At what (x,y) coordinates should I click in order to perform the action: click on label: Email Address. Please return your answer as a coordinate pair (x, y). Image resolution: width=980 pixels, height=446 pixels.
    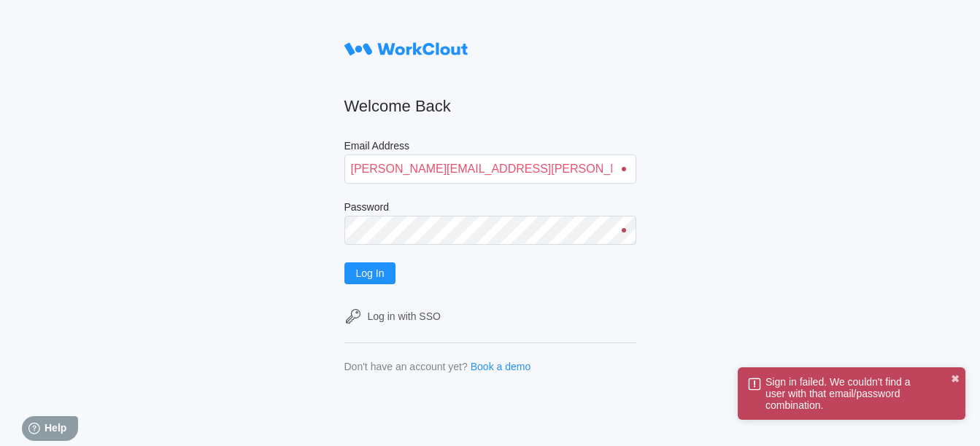
    Looking at the image, I should click on (490, 148).